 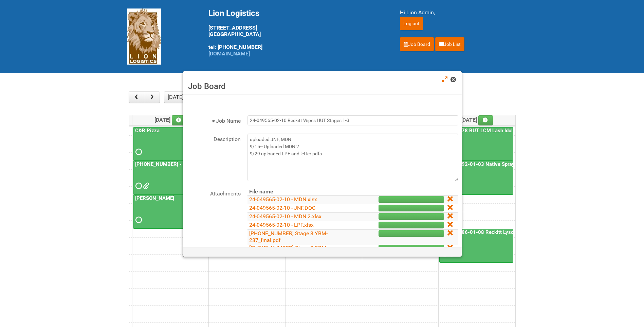 I want to click on label: Job Name, so click(x=213, y=120).